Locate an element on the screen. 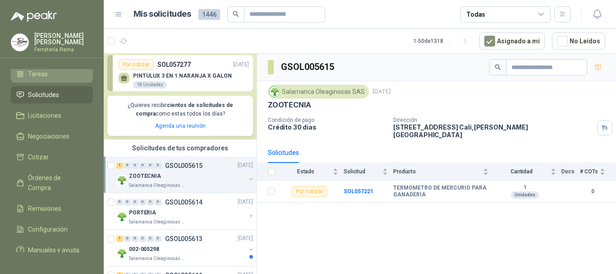 This screenshot has height=274, width=616. button: Asignado a mi is located at coordinates (512, 41).